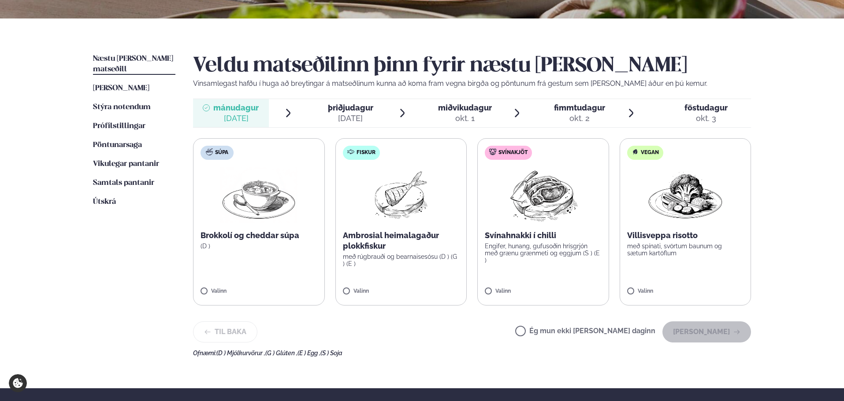 The image size is (844, 401). What do you see at coordinates (401, 195) in the screenshot?
I see `img: fish.png` at bounding box center [401, 195].